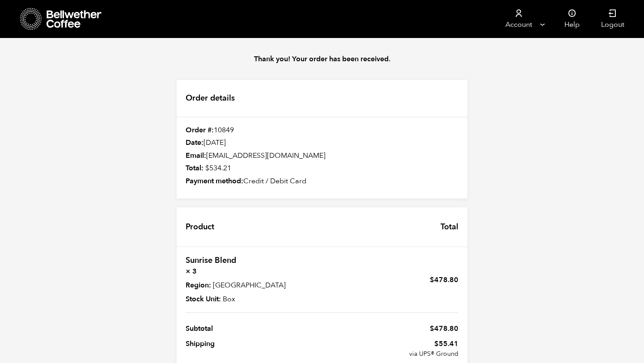  Describe the element at coordinates (390, 353) in the screenshot. I see `small: via UPS® Ground` at that location.